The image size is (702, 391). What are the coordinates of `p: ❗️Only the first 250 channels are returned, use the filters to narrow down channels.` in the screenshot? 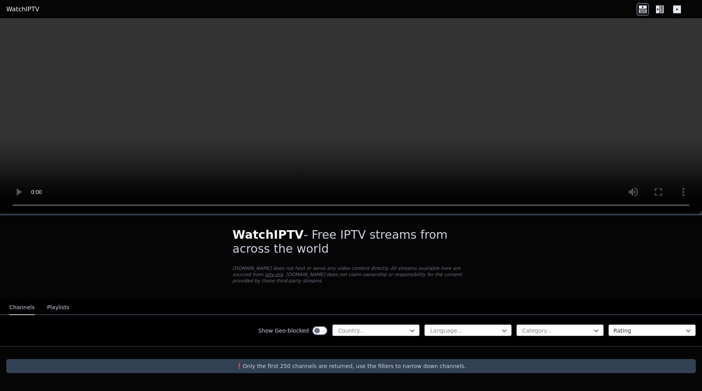 It's located at (351, 366).